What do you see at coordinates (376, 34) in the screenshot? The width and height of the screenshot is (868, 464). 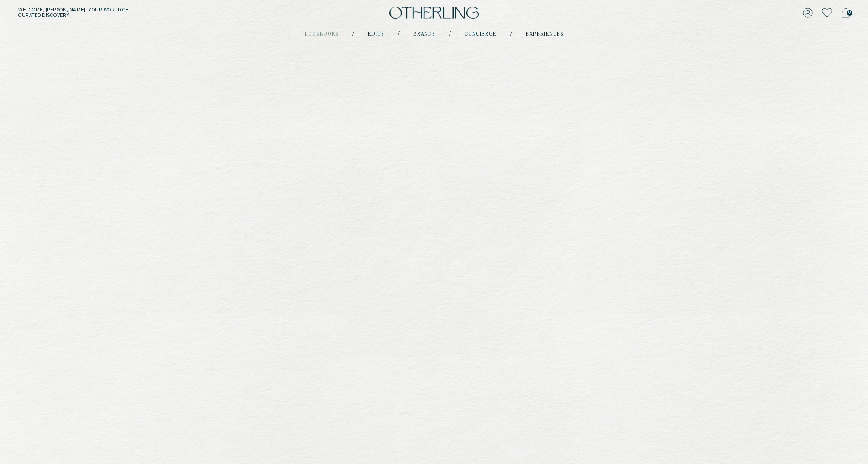 I see `a: Edits` at bounding box center [376, 34].